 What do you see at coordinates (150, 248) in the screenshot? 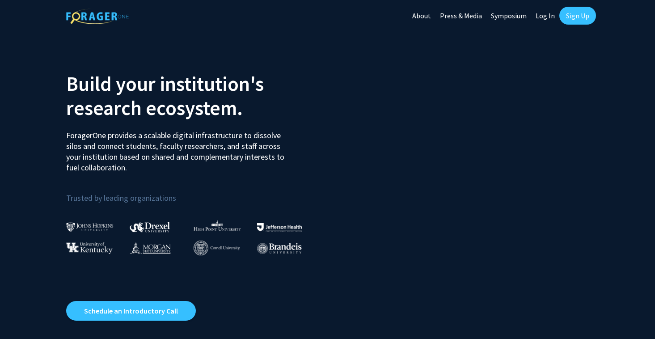
I see `img: Morgan State University` at bounding box center [150, 248].